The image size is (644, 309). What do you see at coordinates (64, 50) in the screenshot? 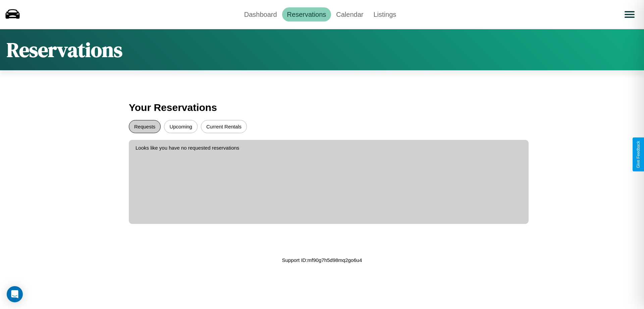
I see `h1: Reservations` at bounding box center [64, 50].